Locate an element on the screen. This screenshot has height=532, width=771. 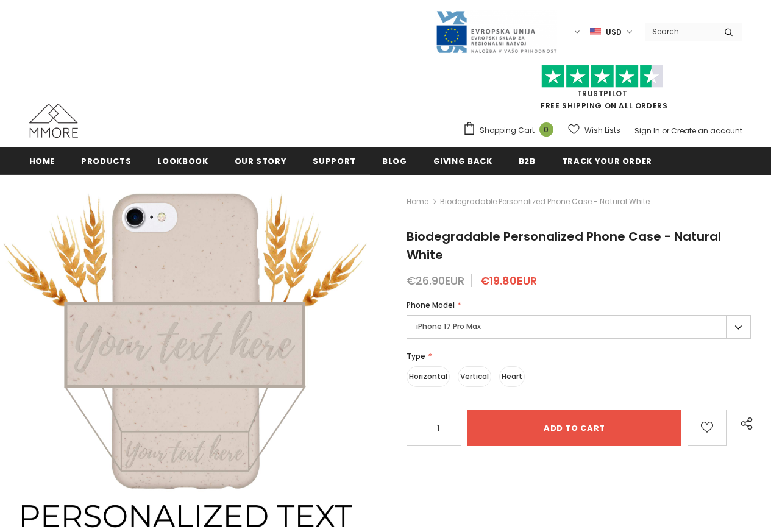
img: MMORE Cases is located at coordinates (53, 121).